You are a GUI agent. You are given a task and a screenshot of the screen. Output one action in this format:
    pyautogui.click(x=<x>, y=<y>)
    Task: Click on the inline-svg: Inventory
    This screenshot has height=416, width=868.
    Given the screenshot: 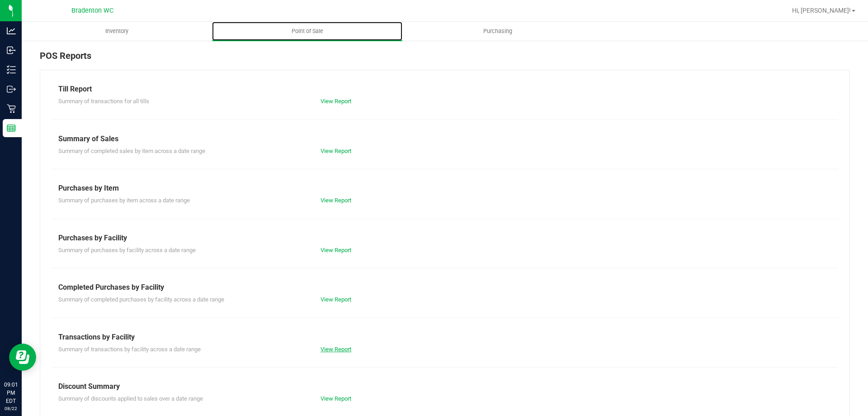 What is the action you would take?
    pyautogui.click(x=11, y=70)
    